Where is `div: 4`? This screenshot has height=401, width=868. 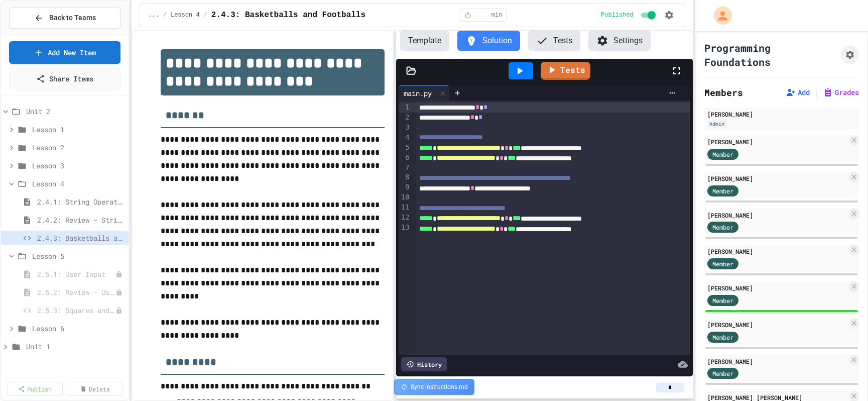
div: 4 is located at coordinates (404, 138).